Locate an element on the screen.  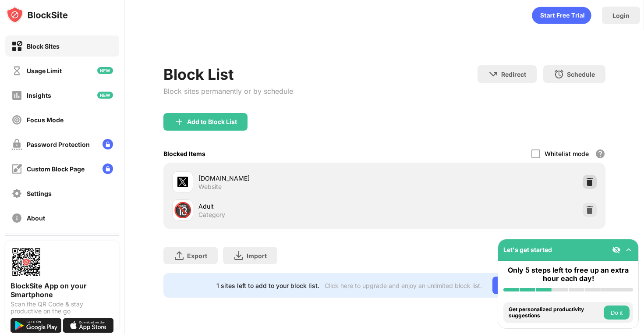
div: Import is located at coordinates (257, 255).